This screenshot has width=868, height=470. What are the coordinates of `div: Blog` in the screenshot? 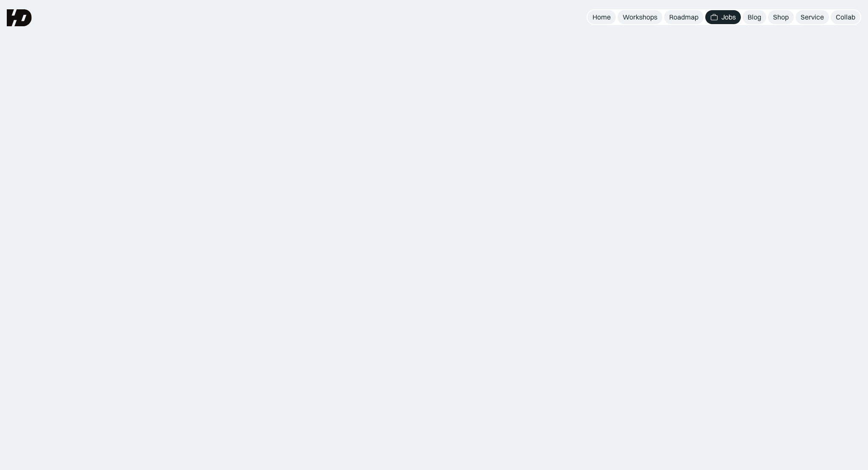 It's located at (754, 17).